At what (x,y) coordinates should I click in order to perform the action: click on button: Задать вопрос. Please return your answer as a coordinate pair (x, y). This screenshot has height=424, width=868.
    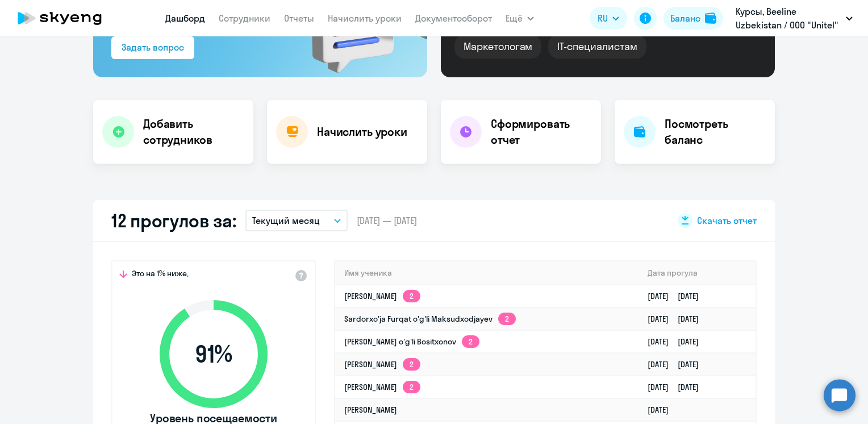
    Looking at the image, I should click on (152, 48).